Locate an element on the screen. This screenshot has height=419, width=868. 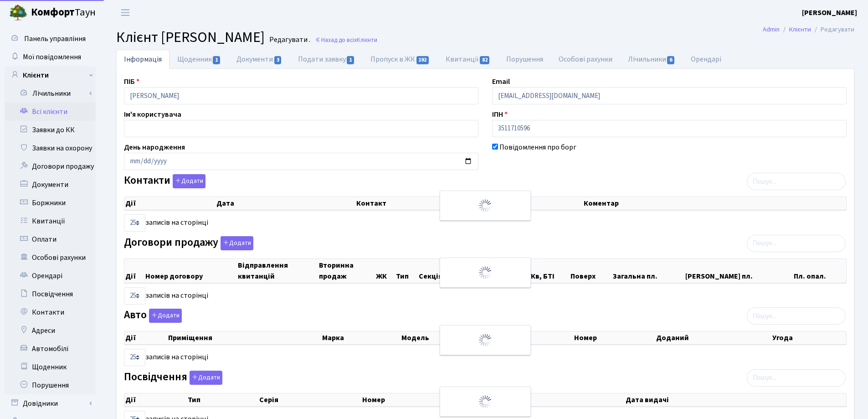
a: Заявки на охорону is located at coordinates (50, 148).